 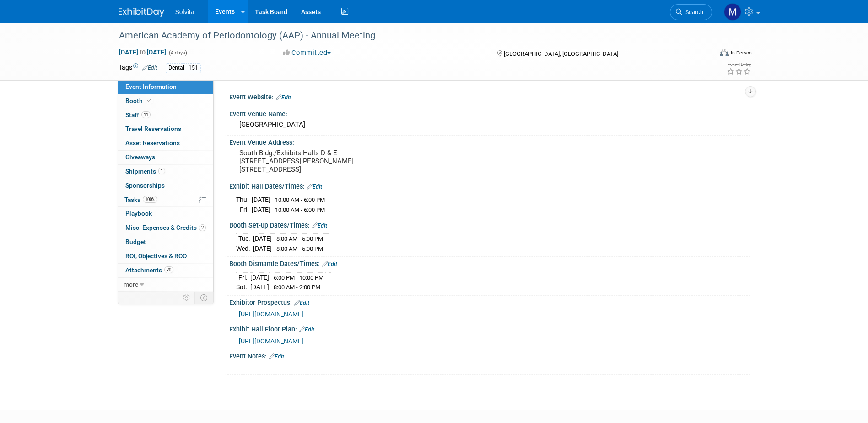 I want to click on span: more, so click(x=131, y=284).